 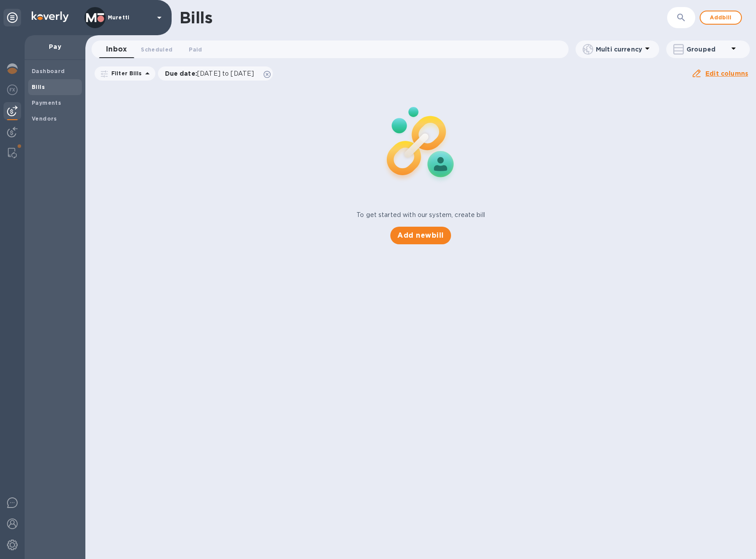 I want to click on button: Add newbill, so click(x=420, y=236).